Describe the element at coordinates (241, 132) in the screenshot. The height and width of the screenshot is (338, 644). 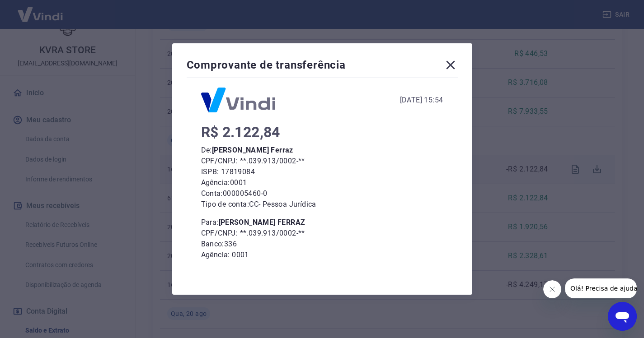
I see `span: R$ 2.122,84` at that location.